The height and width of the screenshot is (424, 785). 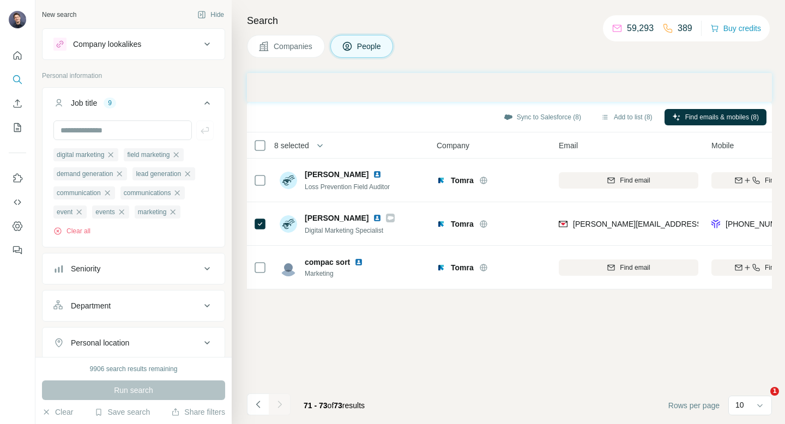 What do you see at coordinates (17, 80) in the screenshot?
I see `button: Search` at bounding box center [17, 80].